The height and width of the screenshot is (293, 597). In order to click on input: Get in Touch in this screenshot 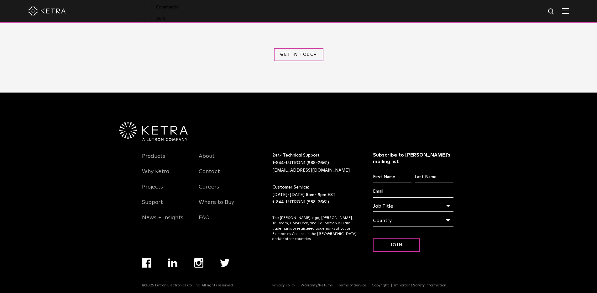, I will do `click(299, 55)`.